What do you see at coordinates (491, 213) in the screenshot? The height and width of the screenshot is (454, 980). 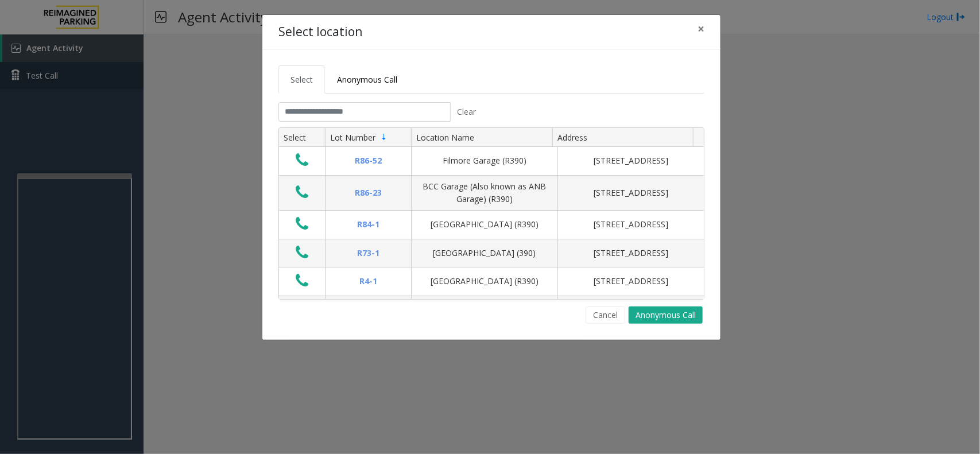 I see `div: Data table` at bounding box center [491, 213].